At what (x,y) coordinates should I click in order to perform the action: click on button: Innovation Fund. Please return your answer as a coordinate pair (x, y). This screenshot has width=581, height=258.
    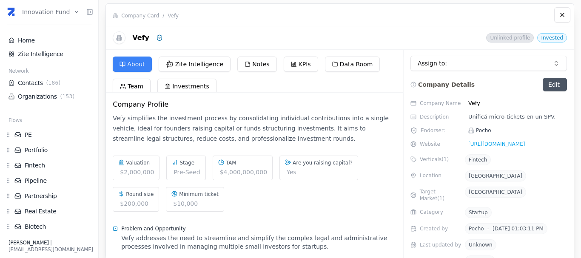
    Looking at the image, I should click on (51, 12).